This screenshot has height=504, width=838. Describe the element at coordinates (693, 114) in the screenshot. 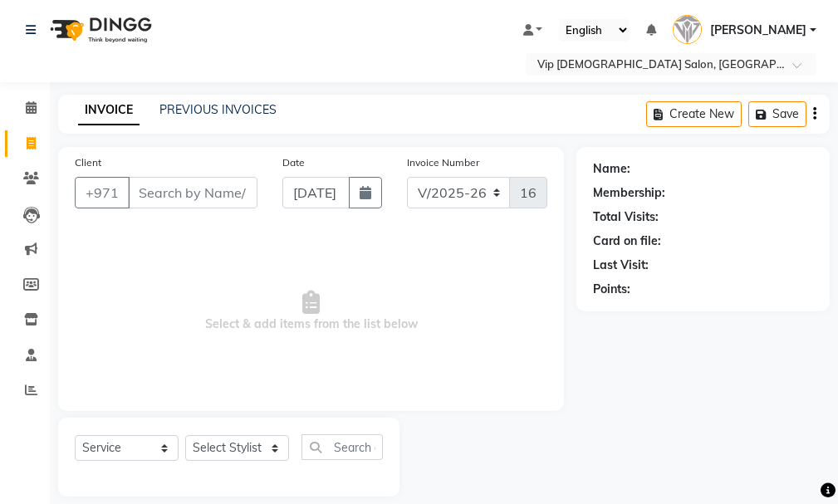

I see `button: Create New` at that location.